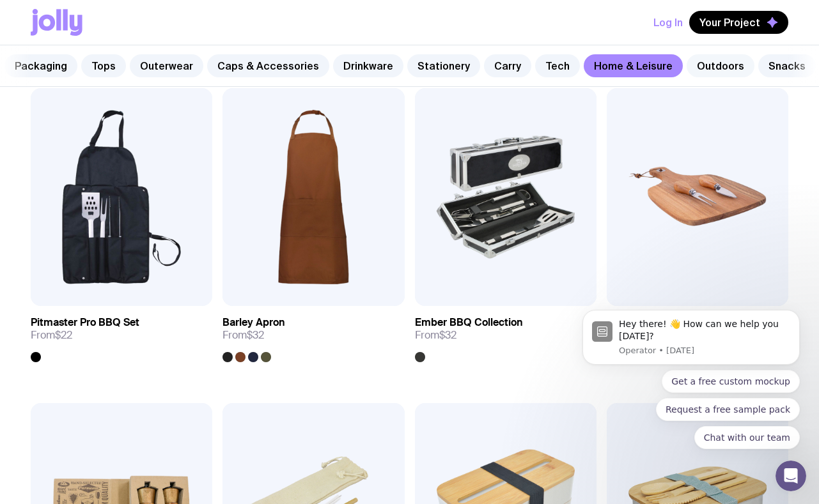 The height and width of the screenshot is (504, 819). What do you see at coordinates (128, 198) in the screenshot?
I see `div: Quick reply options` at bounding box center [128, 198].